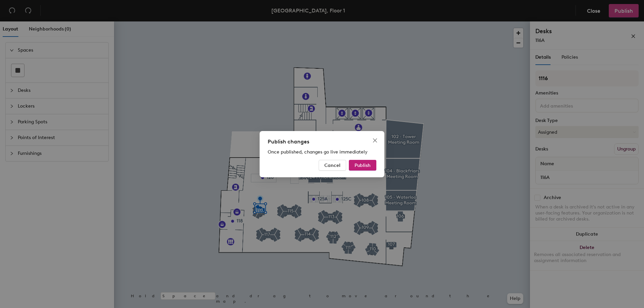  I want to click on span: Close, so click(375, 140).